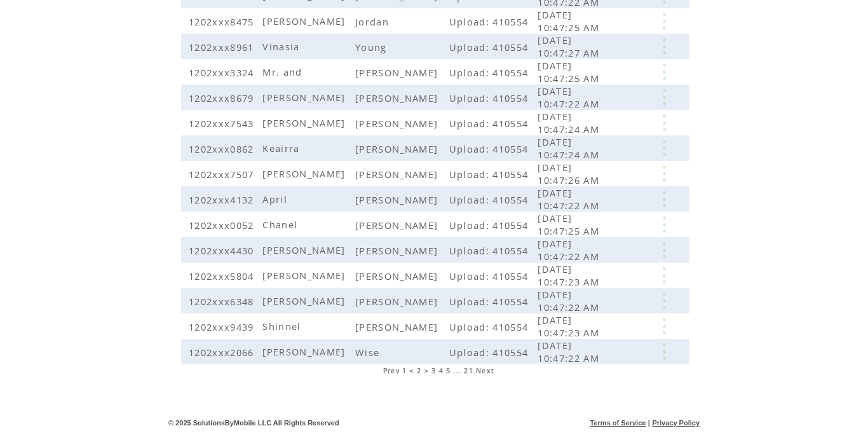 Image resolution: width=868 pixels, height=433 pixels. Describe the element at coordinates (434, 371) in the screenshot. I see `span: 3` at that location.